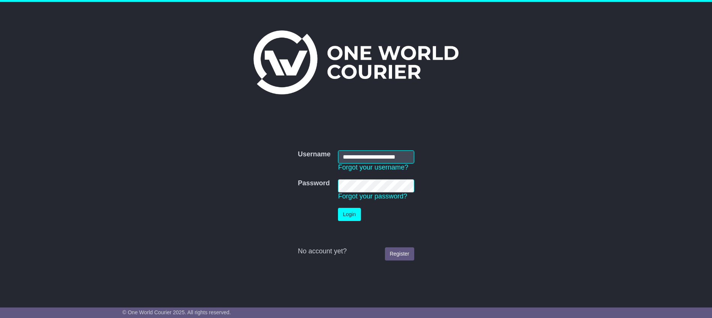  I want to click on div: No account yet?, so click(356, 251).